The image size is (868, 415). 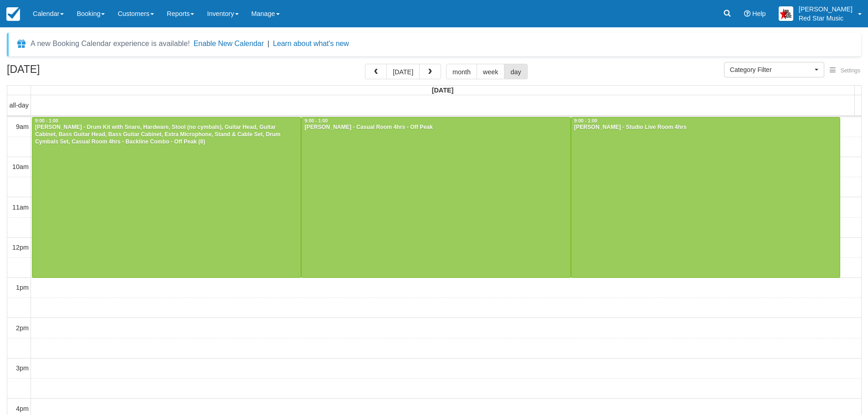 What do you see at coordinates (850, 70) in the screenshot?
I see `span: Settings` at bounding box center [850, 70].